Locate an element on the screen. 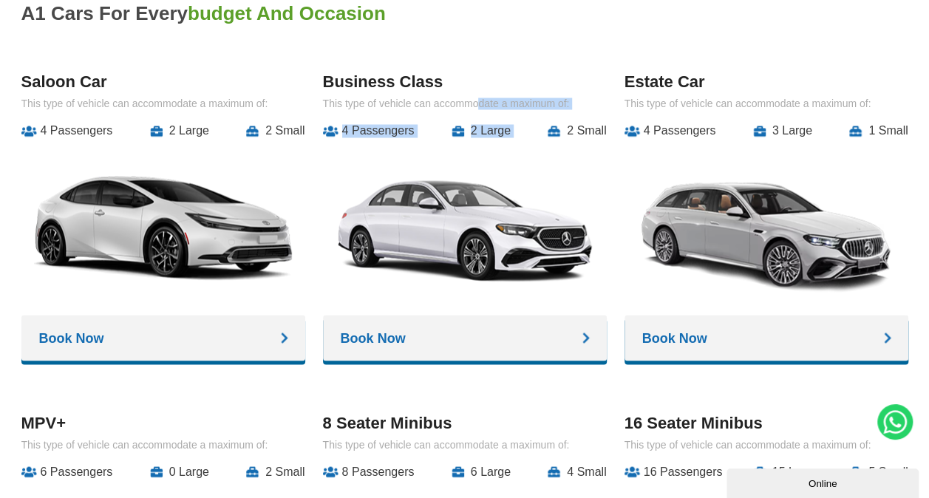 This screenshot has height=498, width=929. li: 6 Passengers is located at coordinates (67, 472).